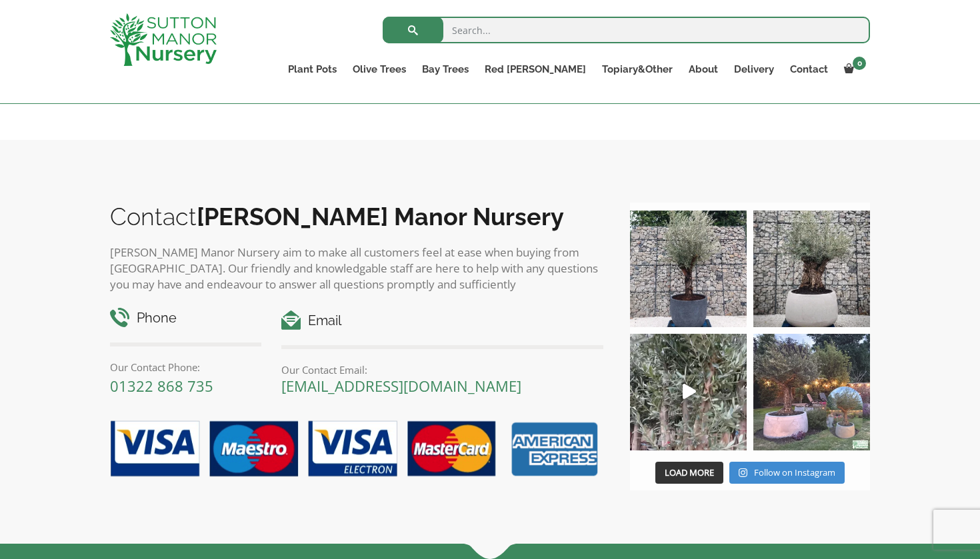 This screenshot has height=559, width=980. I want to click on a: Contact, so click(809, 70).